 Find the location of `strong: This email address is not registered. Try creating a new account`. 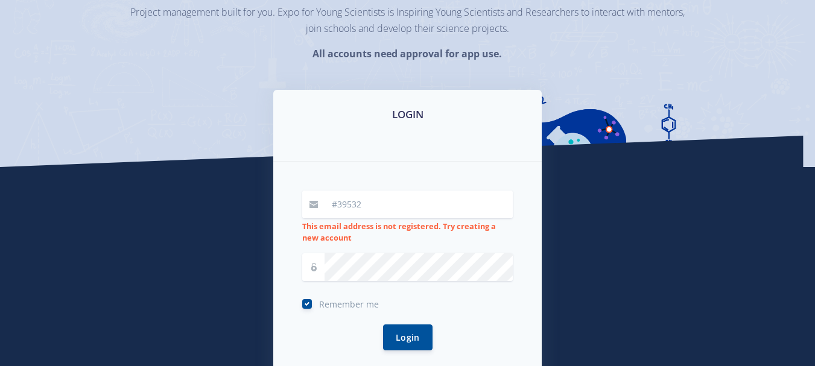

strong: This email address is not registered. Try creating a new account is located at coordinates (399, 232).